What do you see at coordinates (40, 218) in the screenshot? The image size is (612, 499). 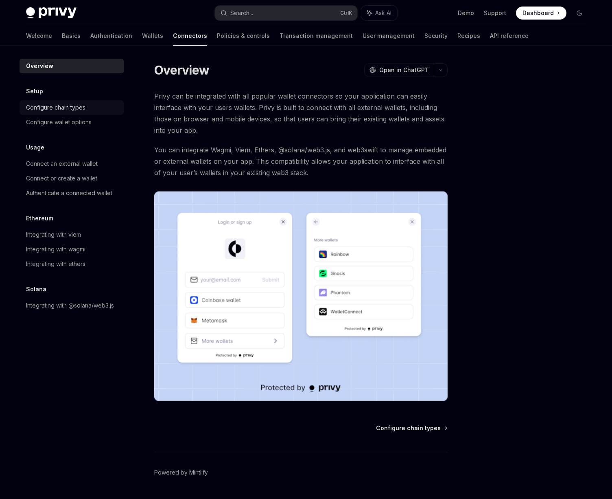 I see `h5: Ethereum` at bounding box center [40, 218].